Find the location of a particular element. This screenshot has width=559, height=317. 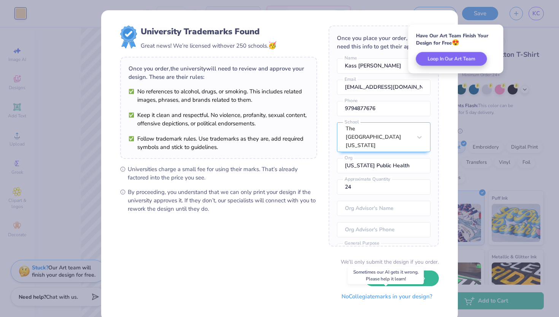

input: Approximate Quantity is located at coordinates (384, 187).